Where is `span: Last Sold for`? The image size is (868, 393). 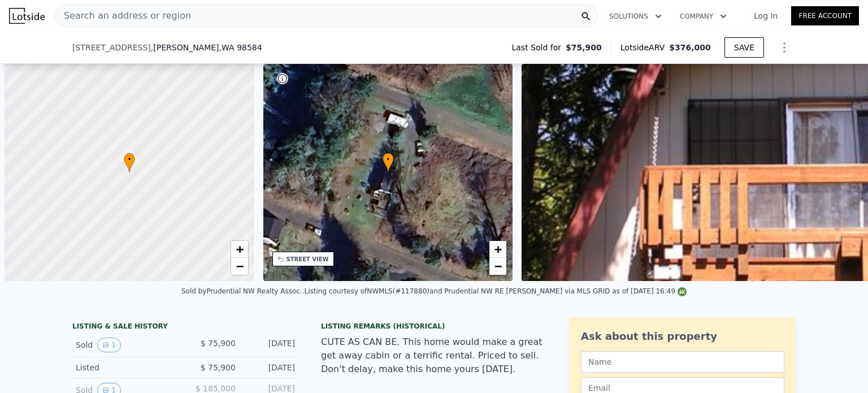 span: Last Sold for is located at coordinates (539, 48).